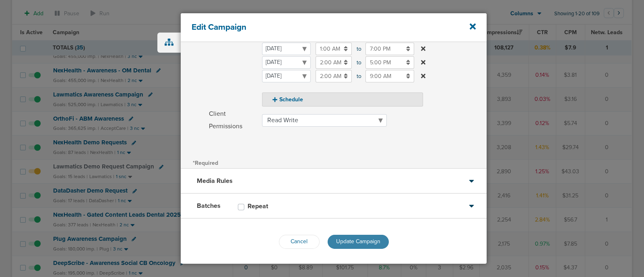 The height and width of the screenshot is (277, 644). What do you see at coordinates (299, 241) in the screenshot?
I see `button: Cancel` at bounding box center [299, 241].